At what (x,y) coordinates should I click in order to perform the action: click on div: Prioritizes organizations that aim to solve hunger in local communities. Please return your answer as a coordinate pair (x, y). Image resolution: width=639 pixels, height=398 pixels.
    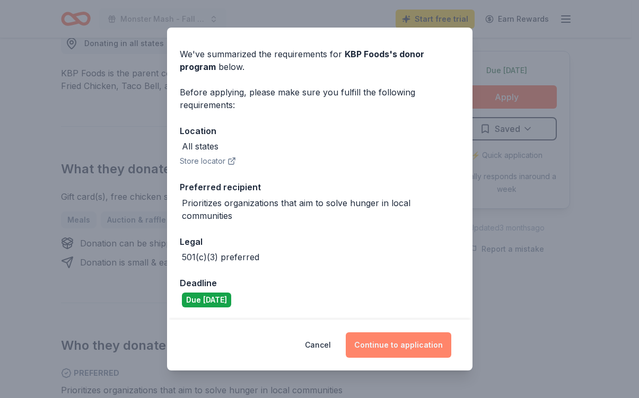
    Looking at the image, I should click on (321, 209).